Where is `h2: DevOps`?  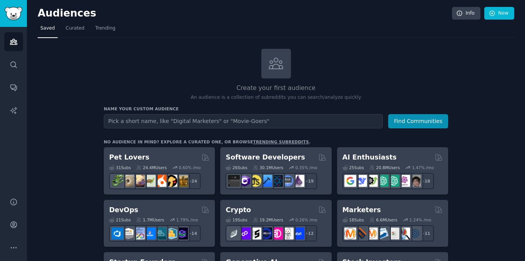
h2: DevOps is located at coordinates (124, 210).